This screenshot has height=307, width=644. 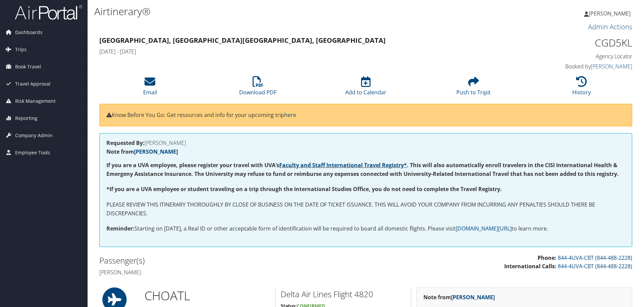 What do you see at coordinates (125, 143) in the screenshot?
I see `strong: Requested By:` at bounding box center [125, 143].